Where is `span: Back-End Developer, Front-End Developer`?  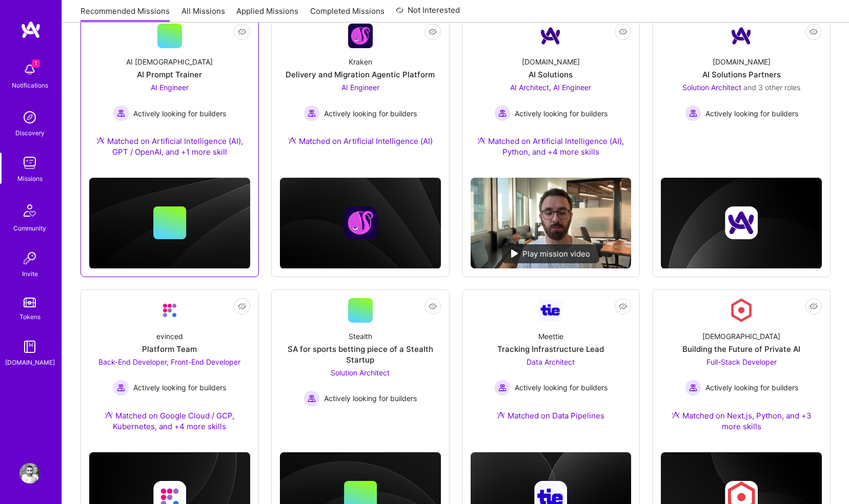 span: Back-End Developer, Front-End Developer is located at coordinates (169, 362).